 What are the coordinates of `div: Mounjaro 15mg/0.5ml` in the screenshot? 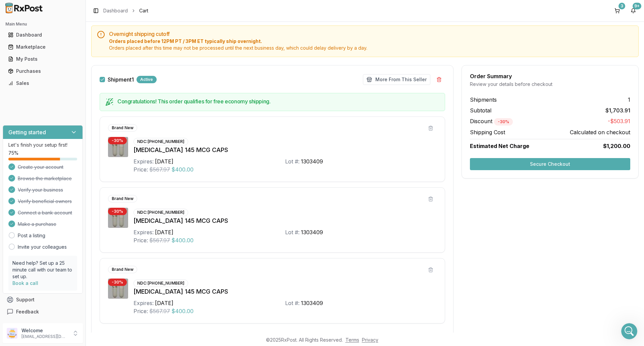 It's located at (98, 34).